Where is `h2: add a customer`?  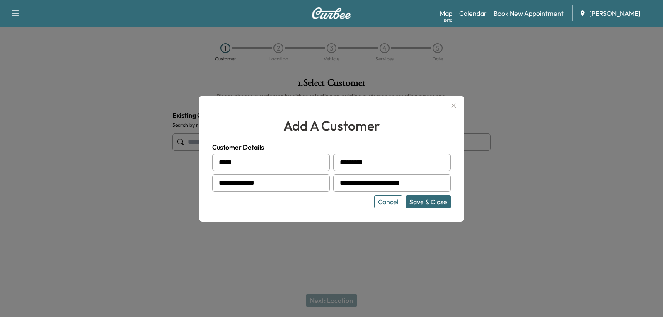
h2: add a customer is located at coordinates (332, 126).